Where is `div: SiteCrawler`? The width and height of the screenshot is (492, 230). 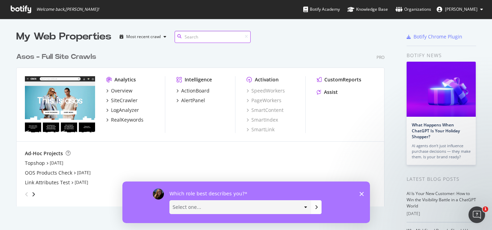 div: SiteCrawler is located at coordinates (124, 100).